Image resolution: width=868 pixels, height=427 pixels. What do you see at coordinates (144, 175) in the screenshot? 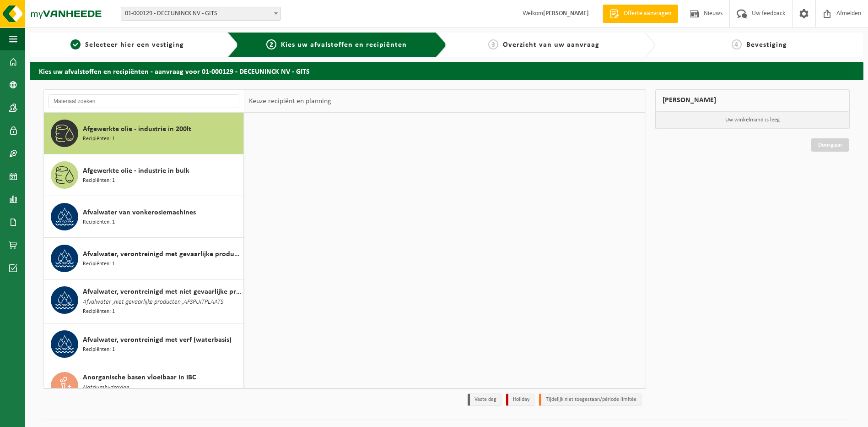
I see `button: Afgewerkte olie - industrie in bulk Recipiënten: 1` at bounding box center [144, 175].